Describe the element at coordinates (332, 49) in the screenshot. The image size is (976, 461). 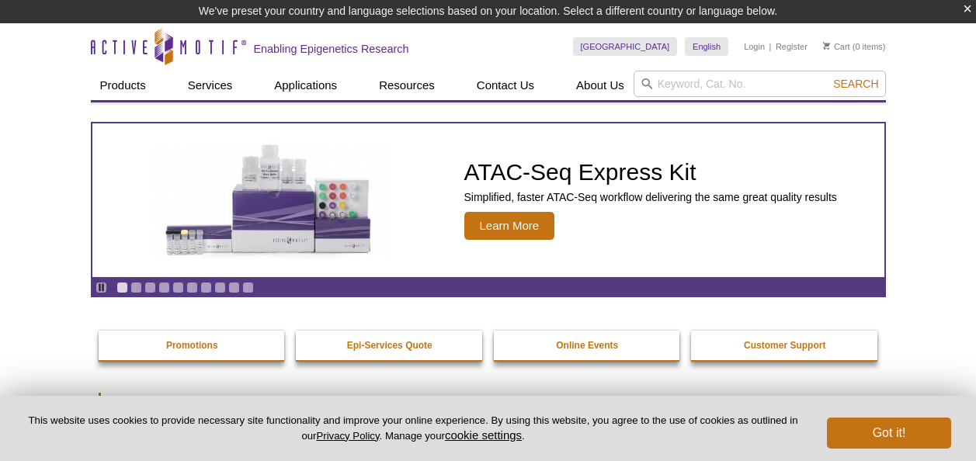
I see `h2: Enabling Epigenetics Research` at that location.